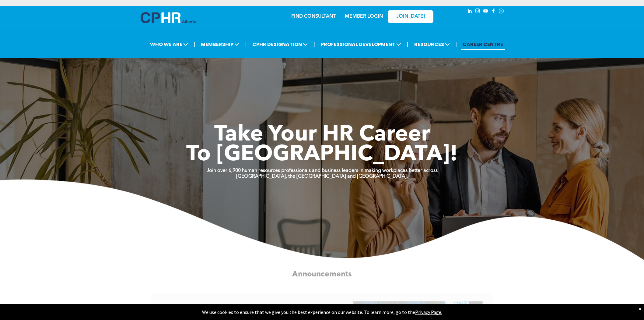 This screenshot has height=320, width=644. Describe the element at coordinates (322, 274) in the screenshot. I see `span: Announcements` at that location.